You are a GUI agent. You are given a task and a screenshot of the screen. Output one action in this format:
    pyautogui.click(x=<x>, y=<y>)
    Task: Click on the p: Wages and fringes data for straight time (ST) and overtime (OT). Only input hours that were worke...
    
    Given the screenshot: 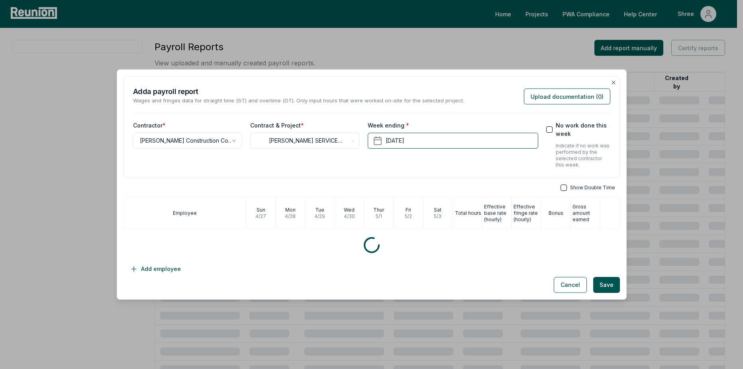 What is the action you would take?
    pyautogui.click(x=298, y=101)
    